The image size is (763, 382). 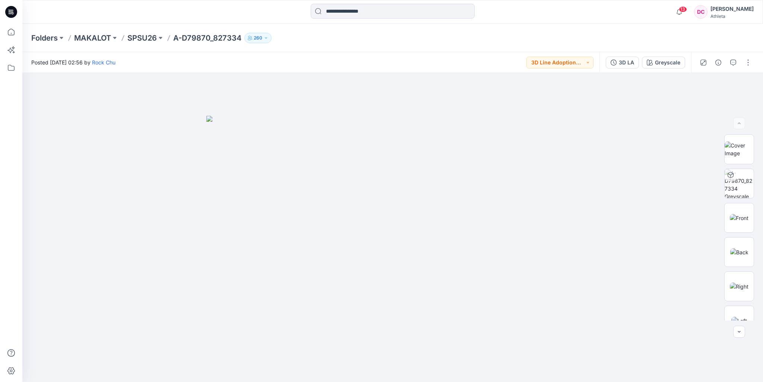 I want to click on a: MAKALOT, so click(x=92, y=38).